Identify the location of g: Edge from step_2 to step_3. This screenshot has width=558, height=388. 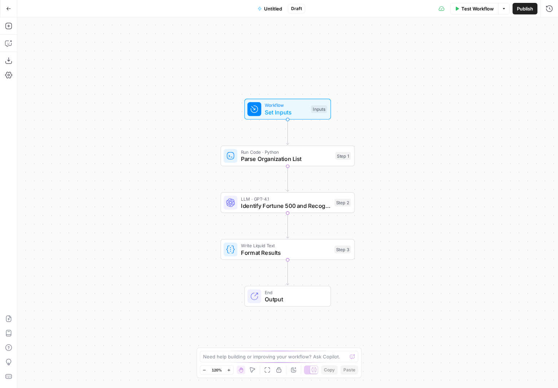
(288, 226).